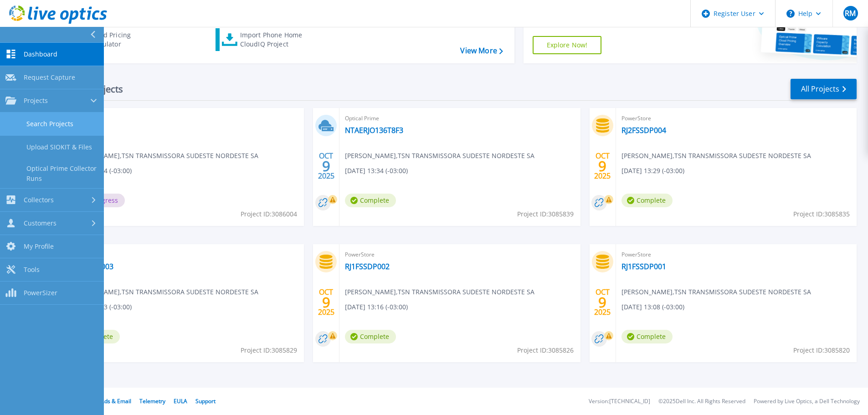 This screenshot has width=868, height=415. Describe the element at coordinates (115, 401) in the screenshot. I see `a: Ads & Email` at that location.